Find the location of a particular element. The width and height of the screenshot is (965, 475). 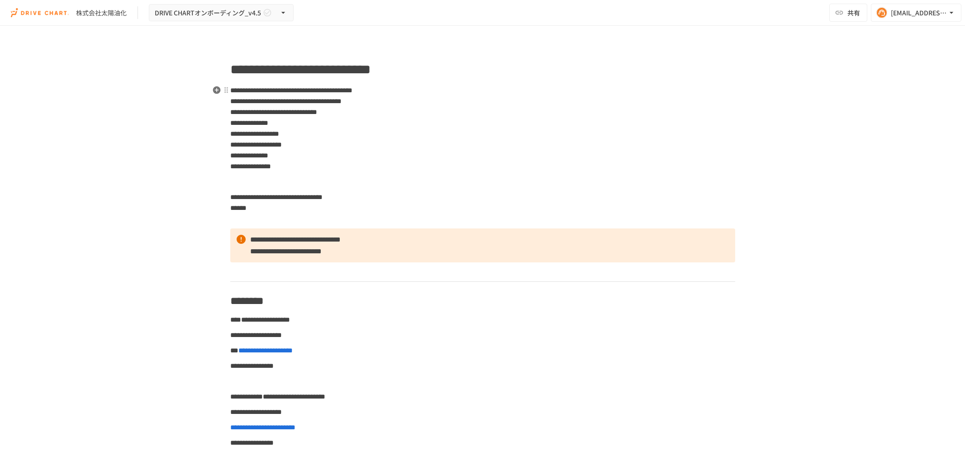

span: DRIVE CHARTオンボーディング_v4.5 is located at coordinates (208, 13).